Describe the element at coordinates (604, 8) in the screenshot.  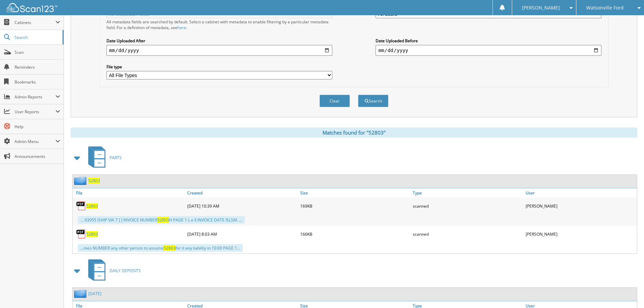
I see `span: Watsonville Ford` at that location.